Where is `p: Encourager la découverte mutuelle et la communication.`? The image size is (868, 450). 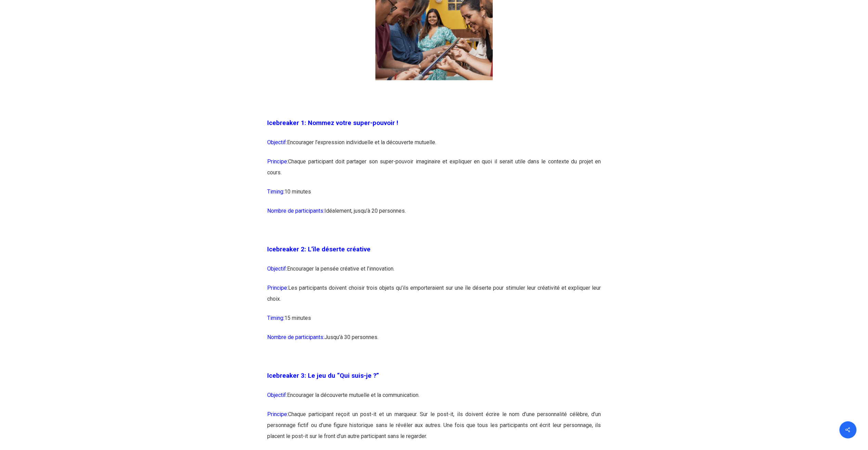
p: Encourager la découverte mutuelle et la communication. is located at coordinates (434, 399).